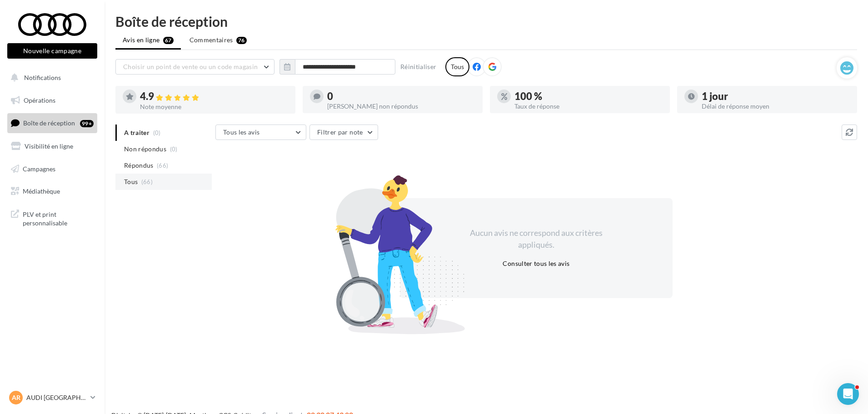 The image size is (868, 414). I want to click on div: 99+, so click(87, 124).